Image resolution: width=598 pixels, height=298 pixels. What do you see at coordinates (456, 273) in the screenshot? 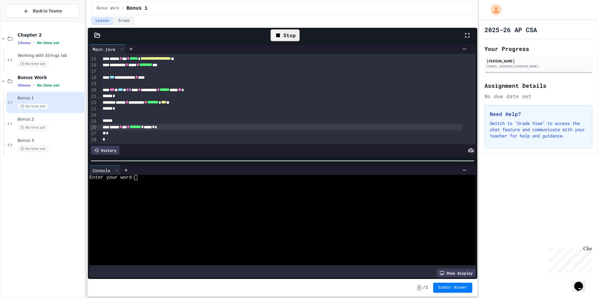
I see `div: Show display` at bounding box center [456, 273].